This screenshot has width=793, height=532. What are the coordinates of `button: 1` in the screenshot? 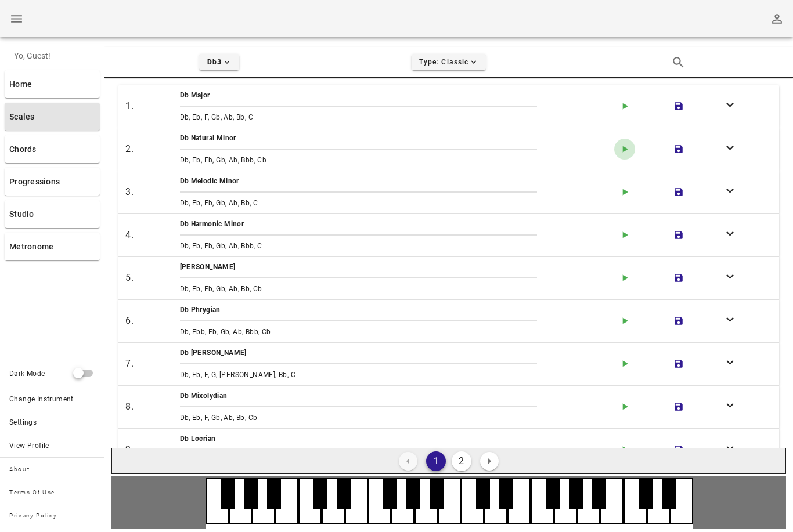 It's located at (436, 461).